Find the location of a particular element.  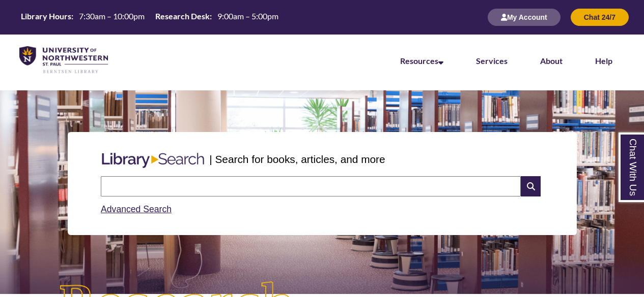

img: UNWSP Library Logo is located at coordinates (64, 60).